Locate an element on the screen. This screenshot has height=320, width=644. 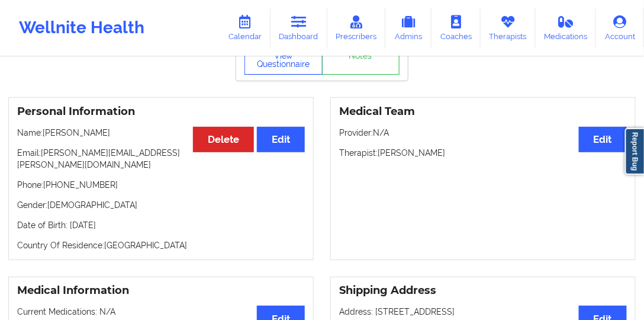
a: Dashboard is located at coordinates (299, 28).